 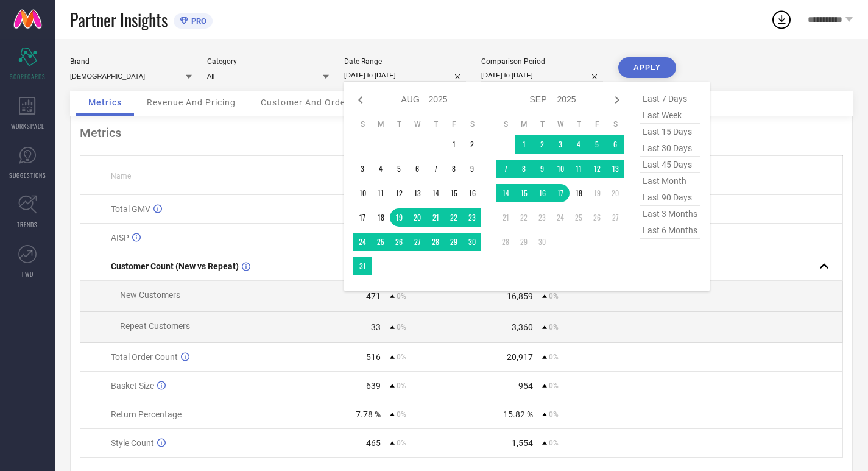 What do you see at coordinates (131, 209) in the screenshot?
I see `span: Total GMV` at bounding box center [131, 209].